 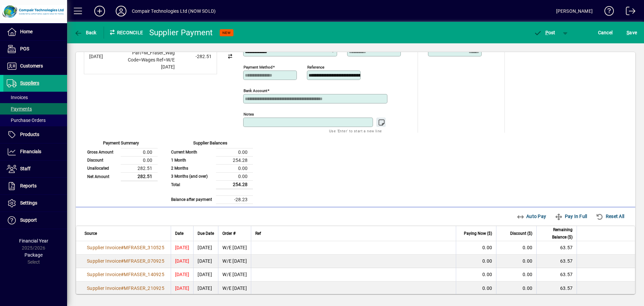 I want to click on span: Paying Now ($), so click(x=478, y=233).